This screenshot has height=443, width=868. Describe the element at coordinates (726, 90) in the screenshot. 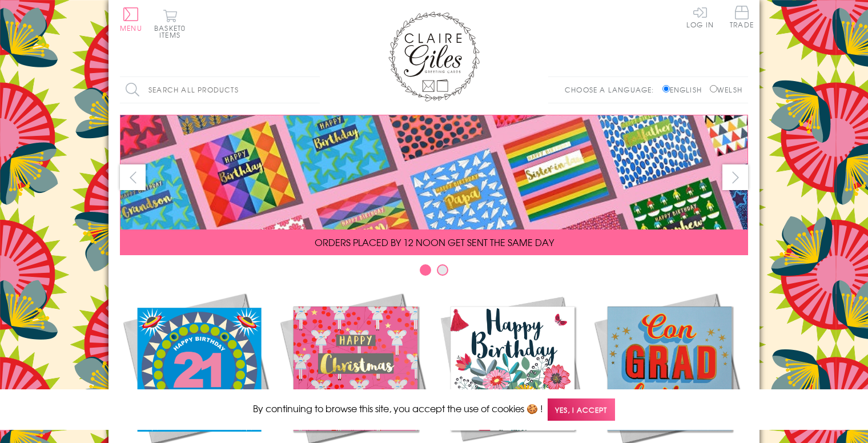

I see `label: Welsh` at that location.